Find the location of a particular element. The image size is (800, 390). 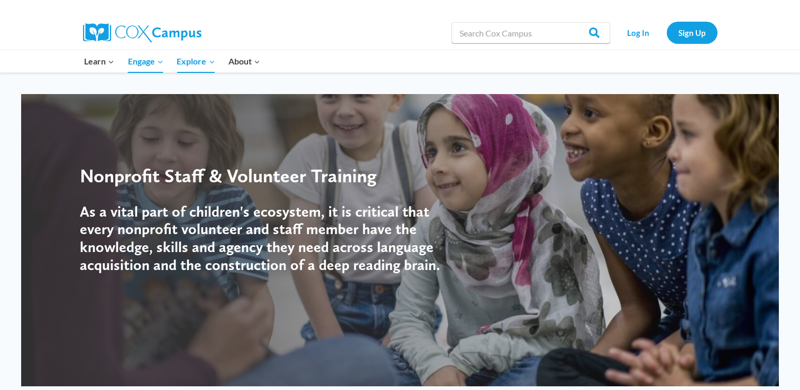

span: Learn is located at coordinates (99, 61).